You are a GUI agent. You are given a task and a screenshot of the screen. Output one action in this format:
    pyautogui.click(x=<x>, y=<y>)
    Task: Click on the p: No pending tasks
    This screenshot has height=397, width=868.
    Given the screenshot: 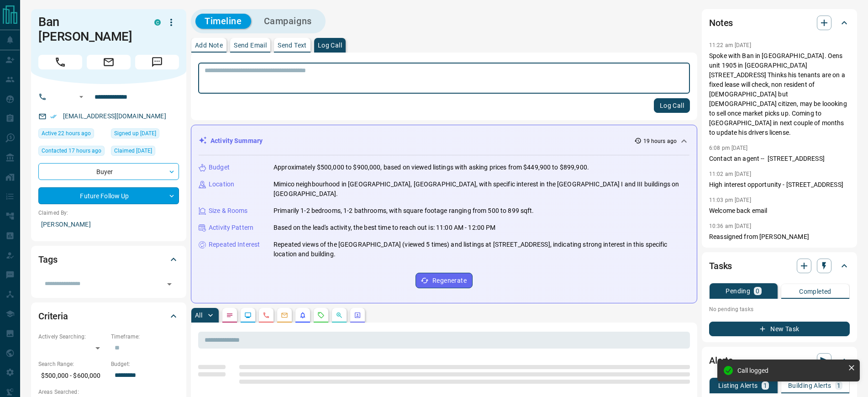 What is the action you would take?
    pyautogui.click(x=780, y=309)
    